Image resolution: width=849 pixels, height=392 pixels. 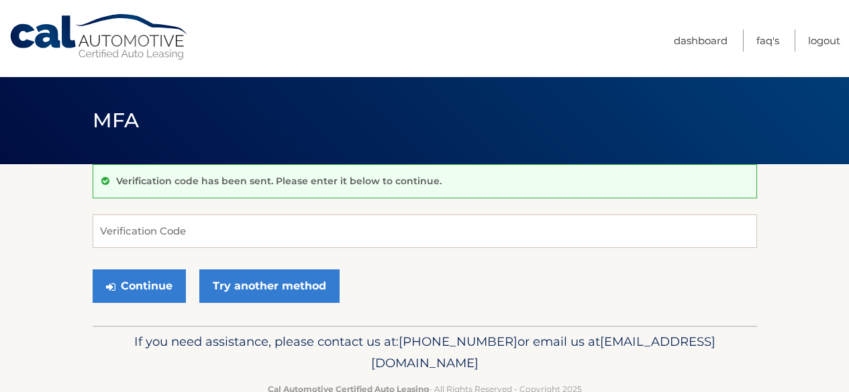 What do you see at coordinates (278, 181) in the screenshot?
I see `p: Verification code has been sent. Please enter it below to continue.` at bounding box center [278, 181].